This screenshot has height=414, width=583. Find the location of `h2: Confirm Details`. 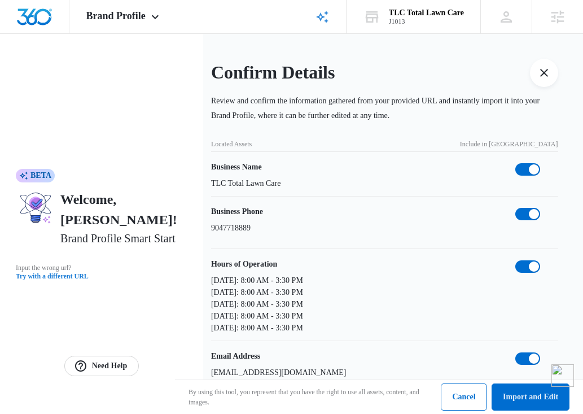

h2: Confirm Details is located at coordinates (384, 72).